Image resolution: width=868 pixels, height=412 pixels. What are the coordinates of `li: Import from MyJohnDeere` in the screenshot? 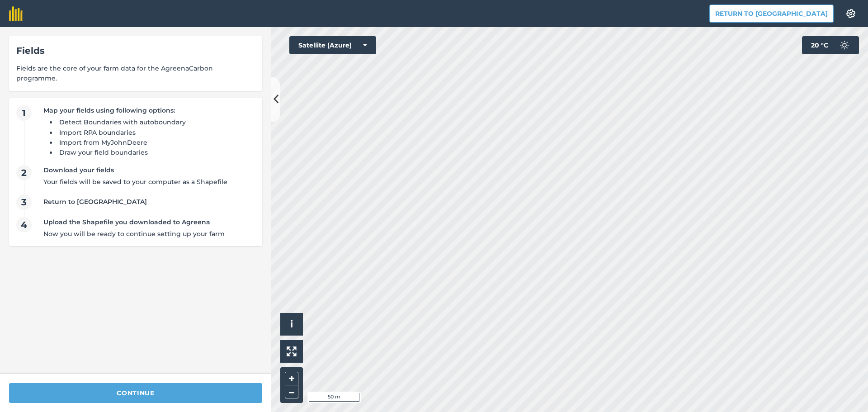 It's located at (154, 143).